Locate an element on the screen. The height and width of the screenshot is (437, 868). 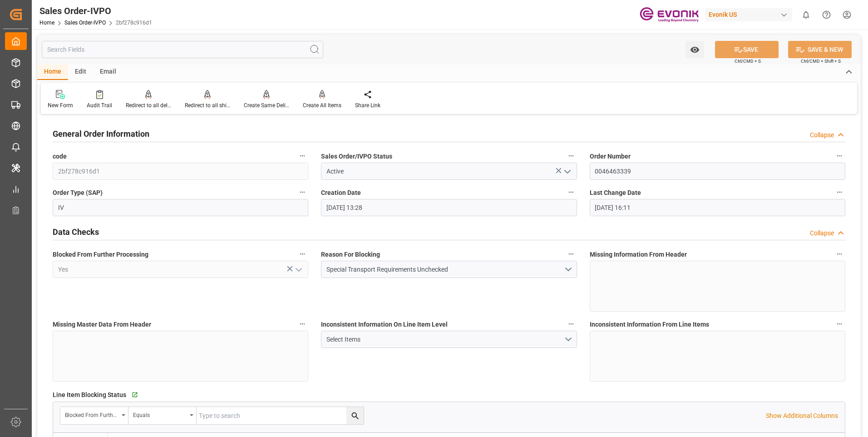
button: Missing Master Data From Header is located at coordinates (302, 324).